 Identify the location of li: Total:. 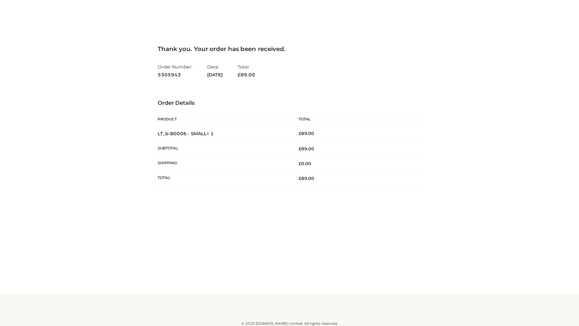
(246, 71).